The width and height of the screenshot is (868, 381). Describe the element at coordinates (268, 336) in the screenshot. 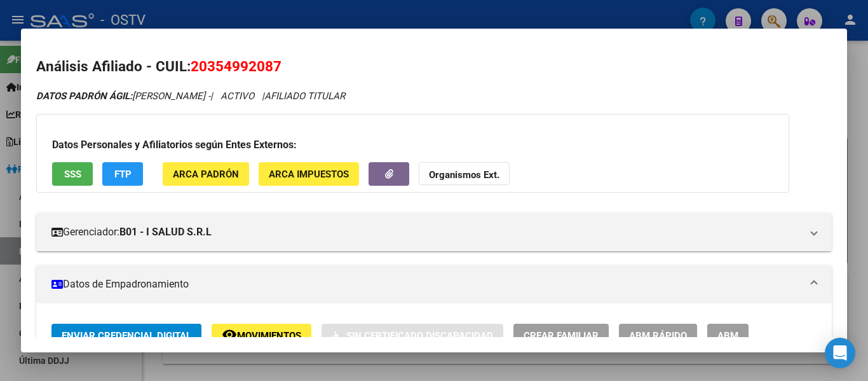

I see `span: Movimientos` at that location.